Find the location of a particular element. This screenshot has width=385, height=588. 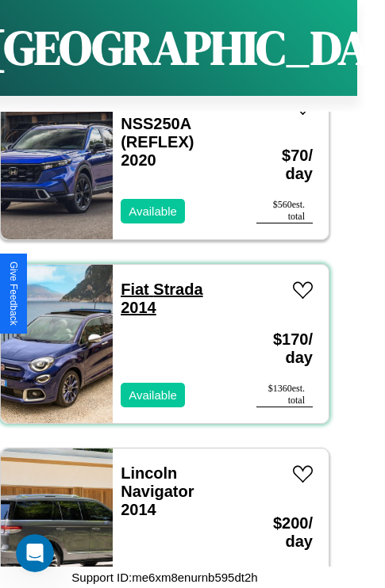

a: Fiat Strada 2014 is located at coordinates (161, 298).